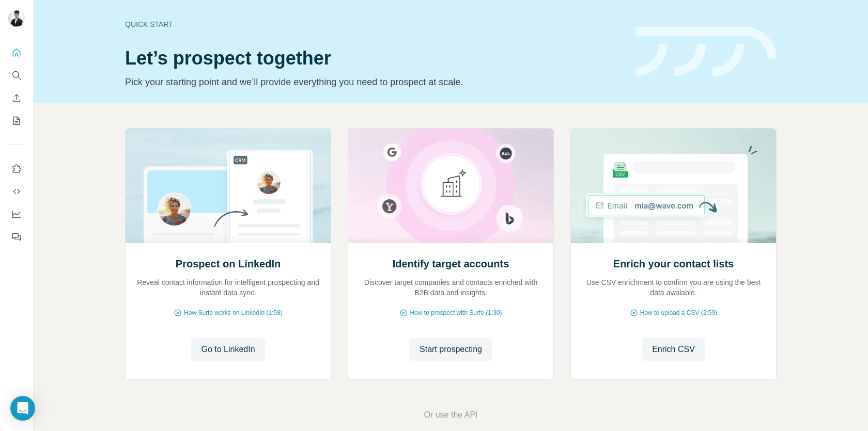 The image size is (868, 431). What do you see at coordinates (451, 350) in the screenshot?
I see `button: Start prospecting` at bounding box center [451, 350].